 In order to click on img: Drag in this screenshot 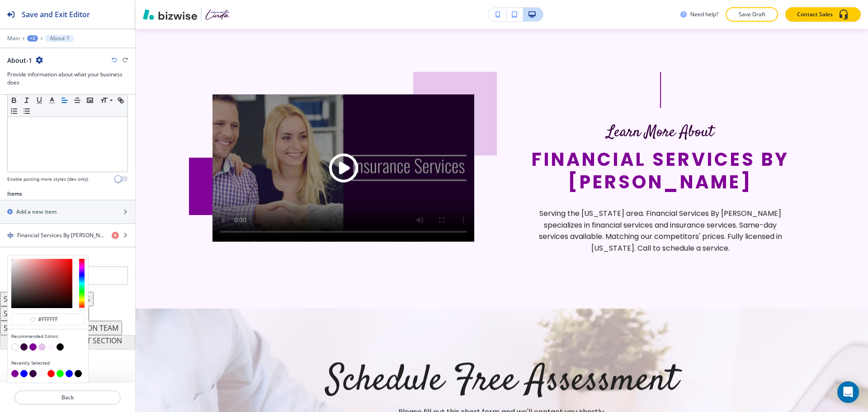, I will do `click(11, 236)`.